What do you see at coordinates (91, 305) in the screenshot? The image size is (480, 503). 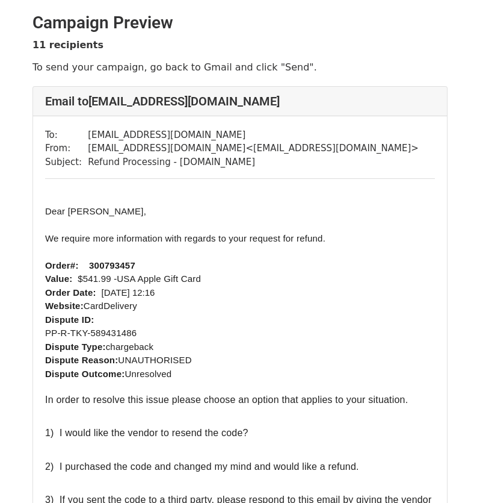 I see `font: CardDelivery` at bounding box center [91, 305].